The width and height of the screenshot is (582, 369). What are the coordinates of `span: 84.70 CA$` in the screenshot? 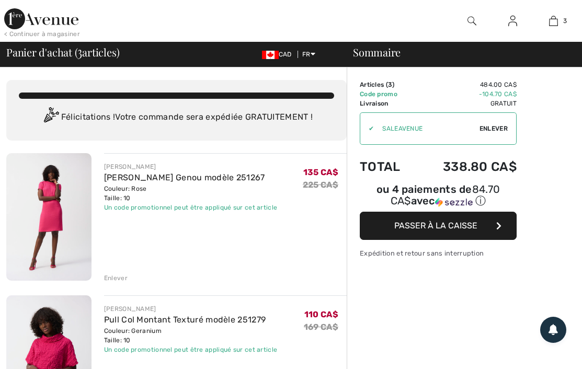 It's located at (445, 195).